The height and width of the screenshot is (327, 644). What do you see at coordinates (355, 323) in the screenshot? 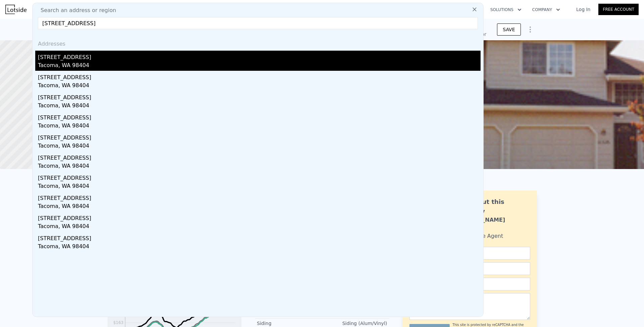
I see `div: Siding (Alum/Vinyl)` at bounding box center [355, 323].